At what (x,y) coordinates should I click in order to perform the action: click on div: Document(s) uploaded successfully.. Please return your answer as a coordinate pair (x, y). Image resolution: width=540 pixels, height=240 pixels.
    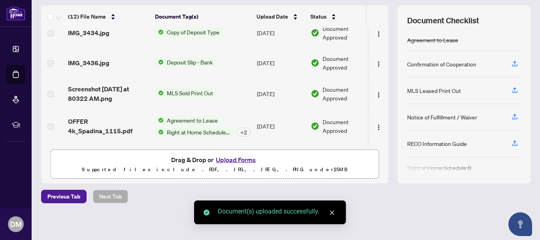
    Looking at the image, I should click on (277, 212).